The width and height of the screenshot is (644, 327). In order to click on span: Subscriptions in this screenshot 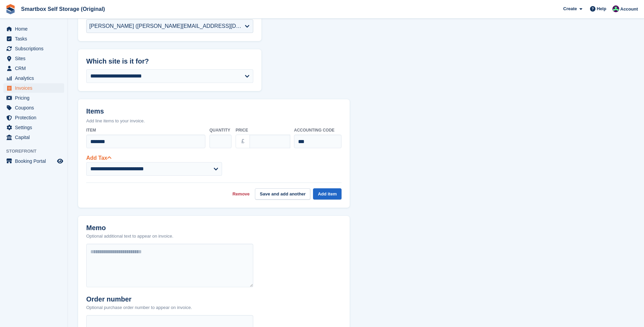, I will do `click(35, 48)`.